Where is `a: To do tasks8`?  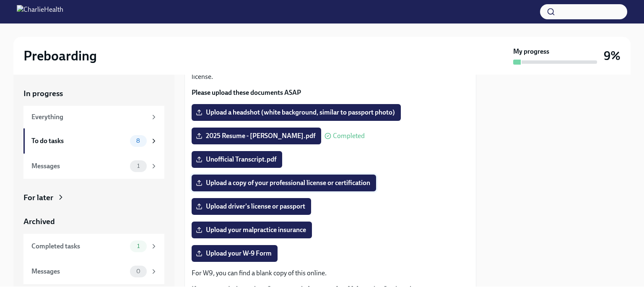 a: To do tasks8 is located at coordinates (94, 141).